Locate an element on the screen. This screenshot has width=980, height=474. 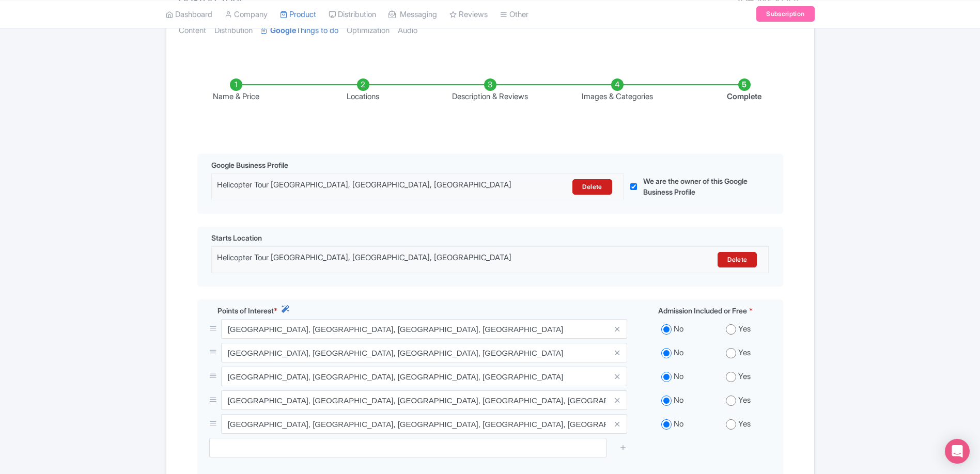
span: Points of Interest is located at coordinates (245, 310).